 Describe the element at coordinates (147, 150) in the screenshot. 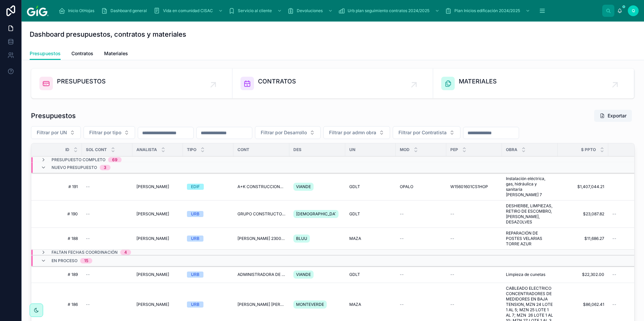

I see `span: Analista` at that location.